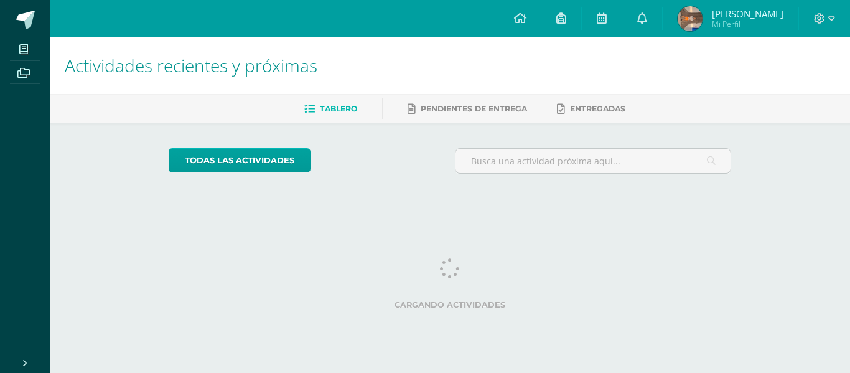 The image size is (850, 373). What do you see at coordinates (467, 109) in the screenshot?
I see `a: Pendientes de entrega` at bounding box center [467, 109].